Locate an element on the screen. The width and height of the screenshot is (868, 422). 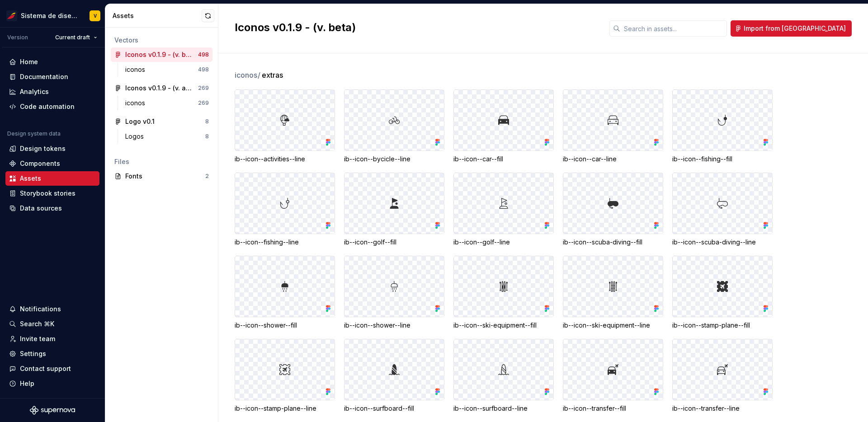
div: ib--icon--transfer--fill is located at coordinates (613, 409).